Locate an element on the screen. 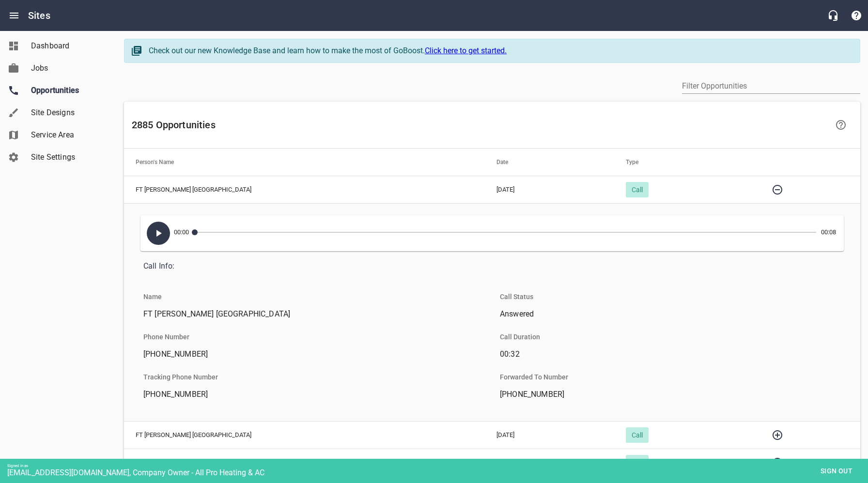 This screenshot has width=868, height=483. th: Type is located at coordinates (683, 162).